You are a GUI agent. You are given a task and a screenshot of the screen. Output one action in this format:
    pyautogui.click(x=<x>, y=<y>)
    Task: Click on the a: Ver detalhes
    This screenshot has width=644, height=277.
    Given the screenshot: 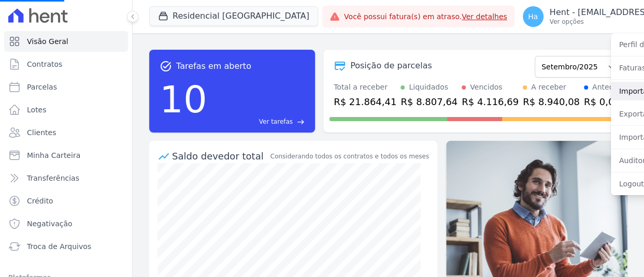 What is the action you would take?
    pyautogui.click(x=485, y=17)
    